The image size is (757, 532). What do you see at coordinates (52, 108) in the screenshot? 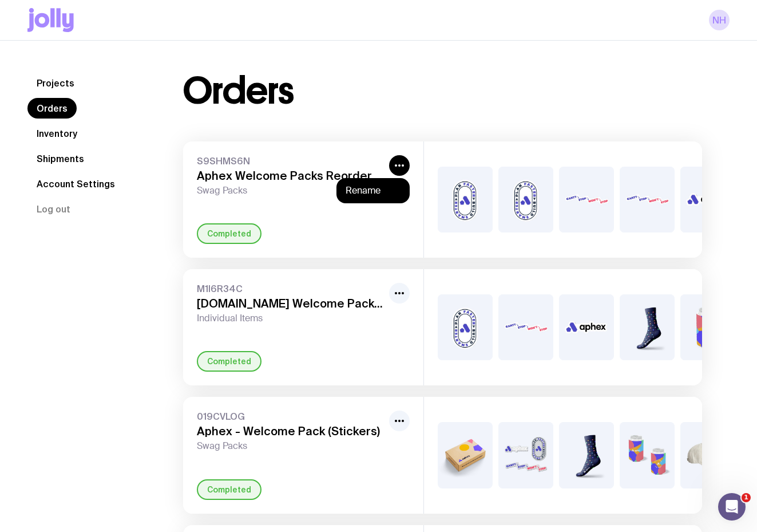
I see `a: Orders` at bounding box center [52, 108].